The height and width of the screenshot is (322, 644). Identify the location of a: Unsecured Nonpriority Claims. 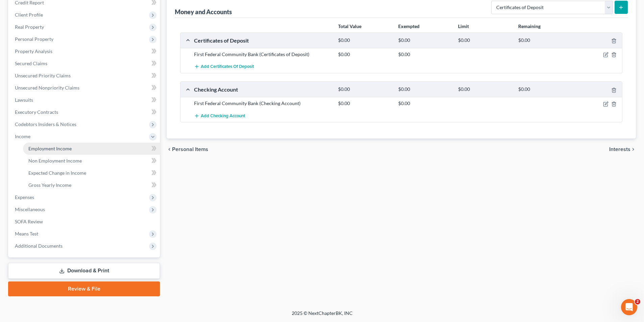
(84, 88).